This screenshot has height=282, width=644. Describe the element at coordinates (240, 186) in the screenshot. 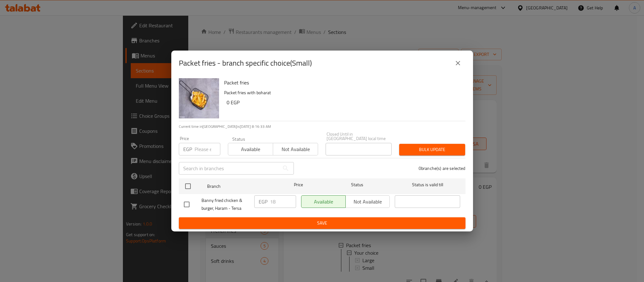

I see `span: Branch` at that location.